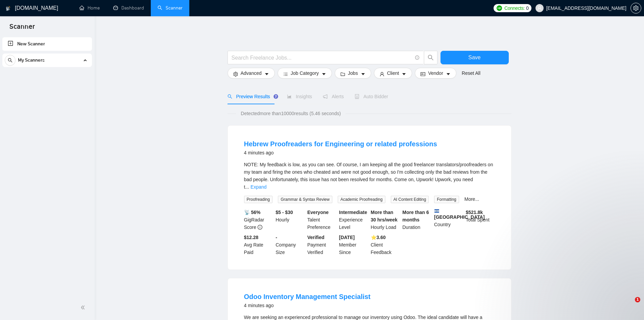  Describe the element at coordinates (284, 212) in the screenshot. I see `b: $5 - $30` at that location.